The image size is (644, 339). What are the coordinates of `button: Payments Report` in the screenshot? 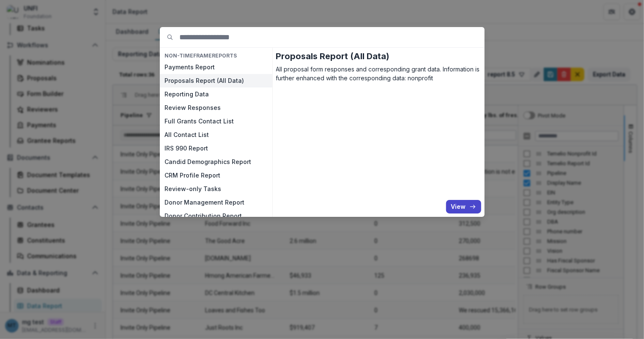 It's located at (216, 67).